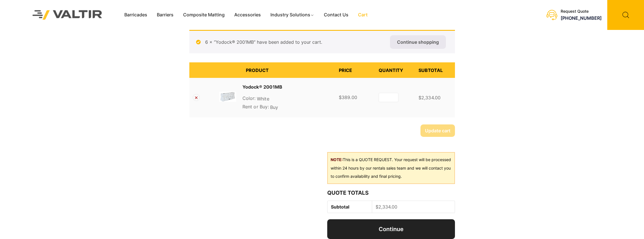 Image resolution: width=644 pixels, height=239 pixels. Describe the element at coordinates (395, 70) in the screenshot. I see `th: Quantity` at that location.